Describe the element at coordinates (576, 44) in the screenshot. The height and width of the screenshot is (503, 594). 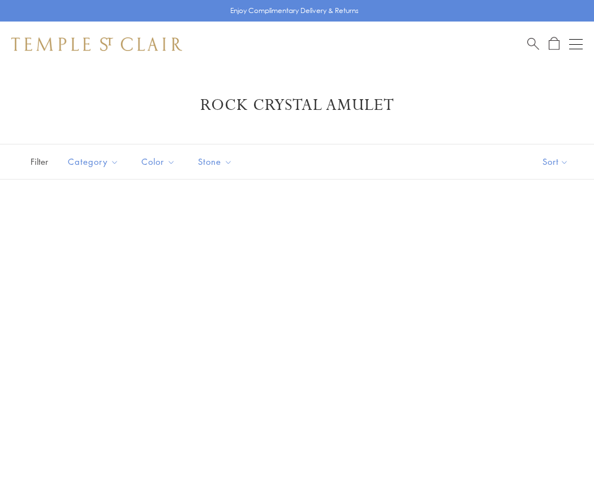
I see `button: Open navigation` at that location.